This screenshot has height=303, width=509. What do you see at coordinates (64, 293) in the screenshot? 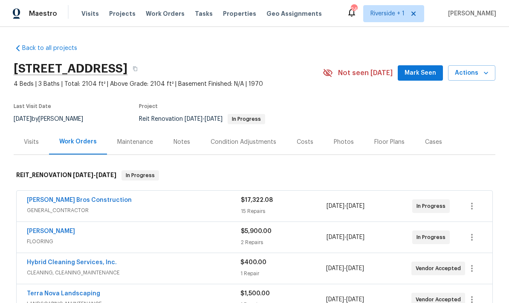
I see `a: Terra Nova Landscaping` at bounding box center [64, 293].